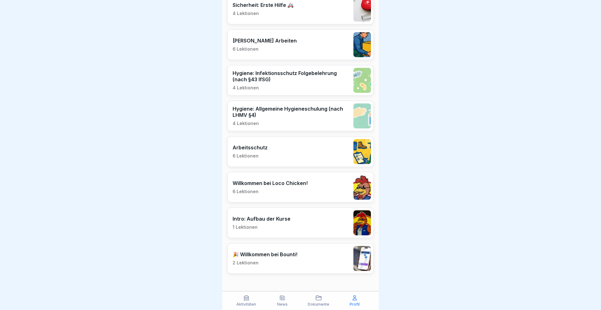  I want to click on img: bgsrfyvhdm6180ponve2jajk.png, so click(362, 152).